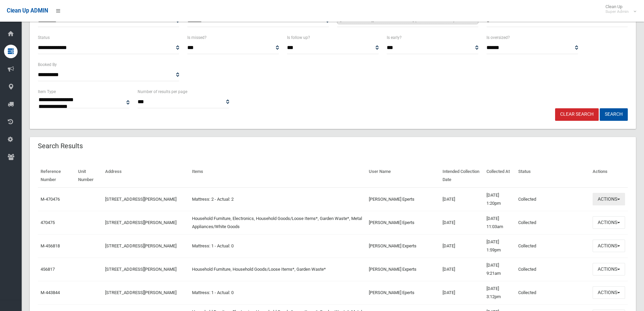 The image size is (644, 311). What do you see at coordinates (146, 175) in the screenshot?
I see `th: Address` at bounding box center [146, 175].